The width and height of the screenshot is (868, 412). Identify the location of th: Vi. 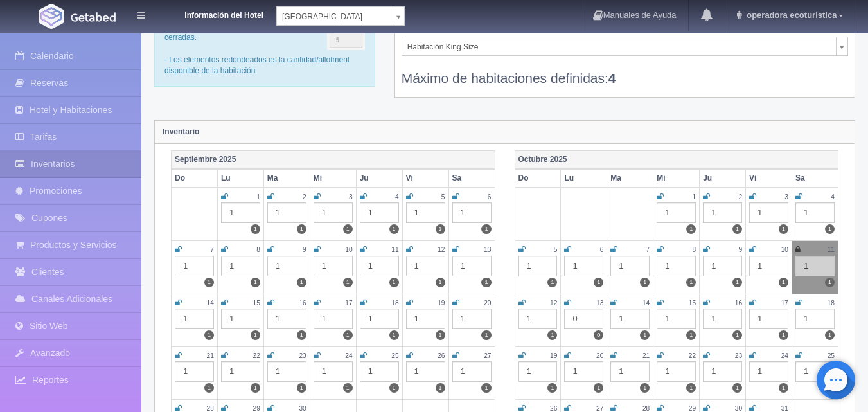
(769, 178).